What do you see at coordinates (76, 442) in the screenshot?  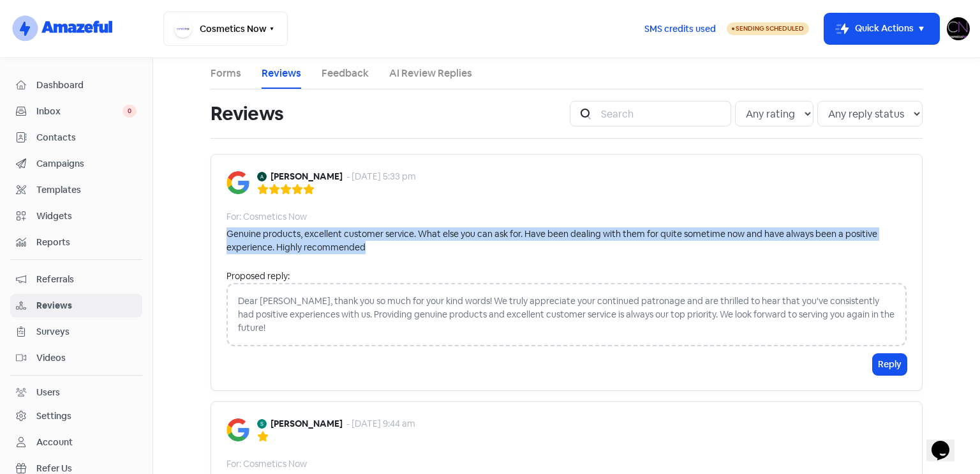 I see `a: Account` at bounding box center [76, 442].